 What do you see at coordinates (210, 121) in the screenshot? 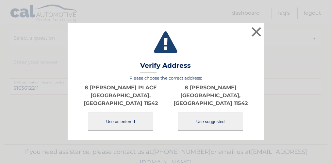
I see `button: Use suggested` at bounding box center [210, 121].